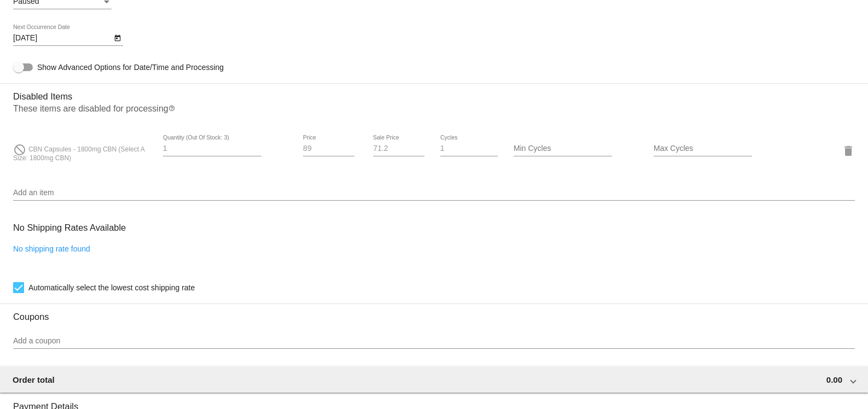  I want to click on span: Show Advanced Options for Date/Time and Processing, so click(130, 67).